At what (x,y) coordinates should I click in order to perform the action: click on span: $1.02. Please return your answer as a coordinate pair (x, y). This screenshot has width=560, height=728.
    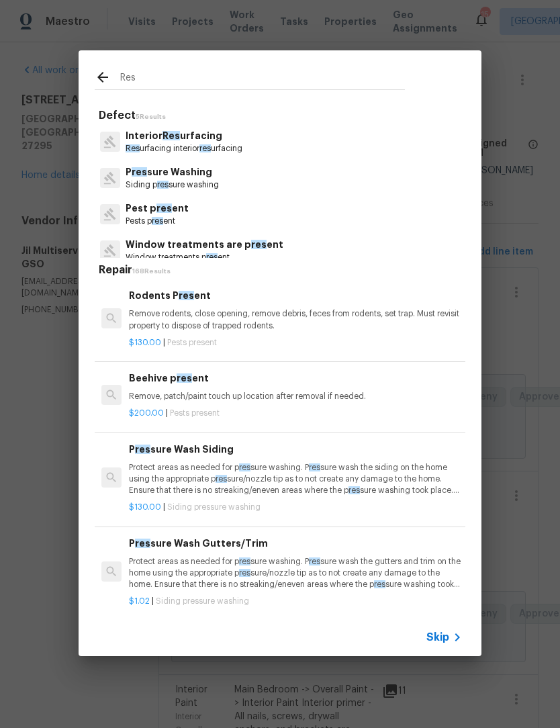
    Looking at the image, I should click on (139, 601).